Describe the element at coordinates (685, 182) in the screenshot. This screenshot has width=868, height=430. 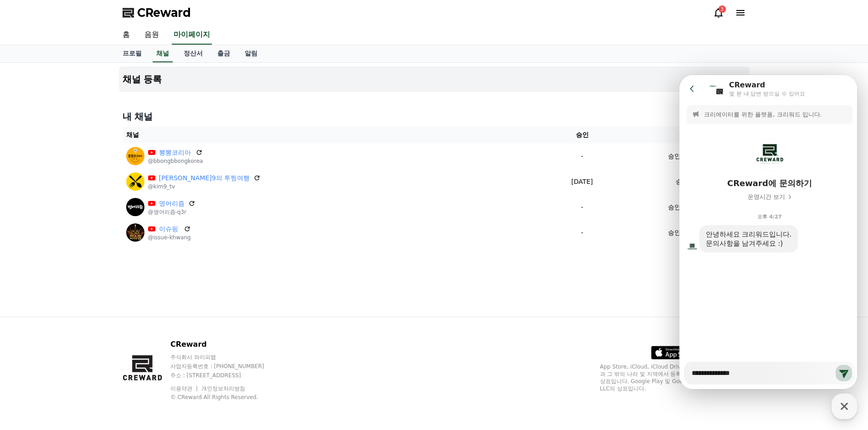
I see `p: 승인됨` at that location.